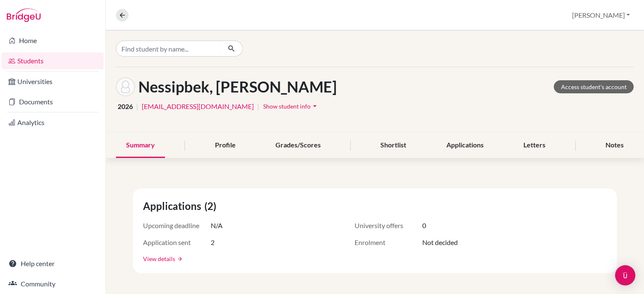  Describe the element at coordinates (298, 146) in the screenshot. I see `div: Grades/Scores` at that location.